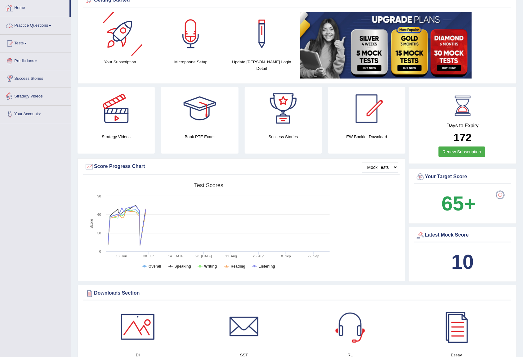 This screenshot has width=523, height=357. I want to click on text: 0, so click(100, 251).